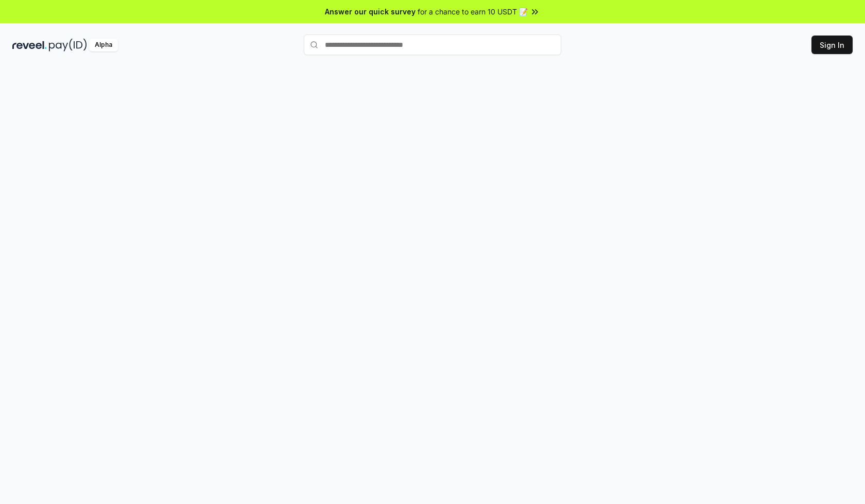  Describe the element at coordinates (370, 11) in the screenshot. I see `span: Answer our quick survey` at that location.